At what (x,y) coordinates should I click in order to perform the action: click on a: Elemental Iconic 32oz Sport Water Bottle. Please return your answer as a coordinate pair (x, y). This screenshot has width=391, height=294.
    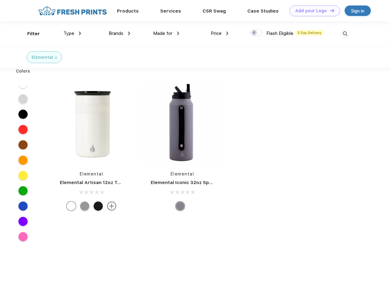
    Looking at the image, I should click on (199, 183).